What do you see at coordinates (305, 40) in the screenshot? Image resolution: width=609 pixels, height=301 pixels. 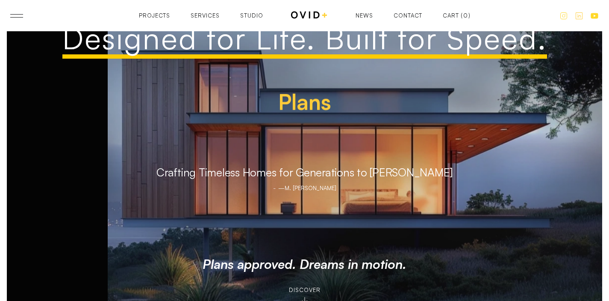 I see `h1: Designed for Life. Built for Speed.` at bounding box center [305, 40].